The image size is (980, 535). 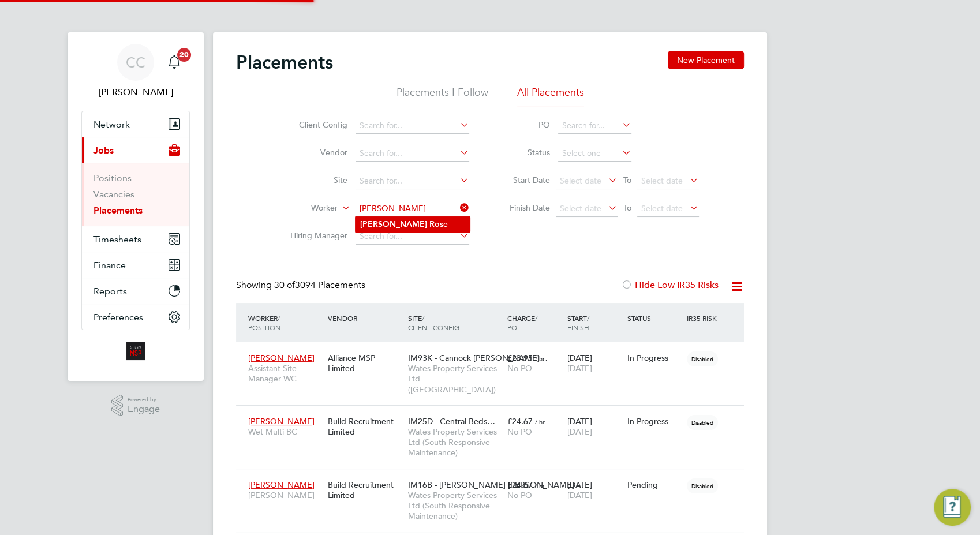 I want to click on a: Go to home page, so click(x=136, y=351).